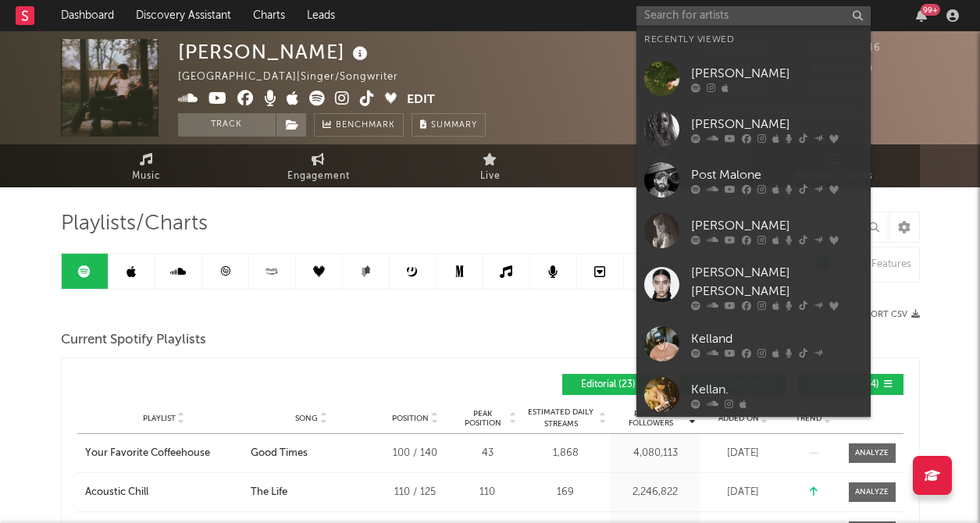 The image size is (980, 523). I want to click on a: Your Favorite Coffeehouse, so click(164, 454).